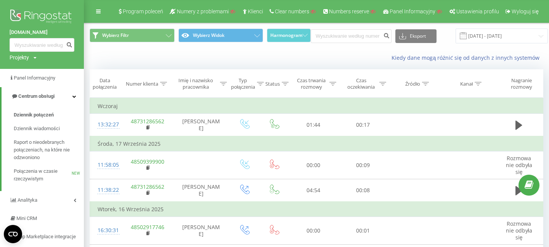  Describe the element at coordinates (27, 218) in the screenshot. I see `span: Mini CRM` at that location.